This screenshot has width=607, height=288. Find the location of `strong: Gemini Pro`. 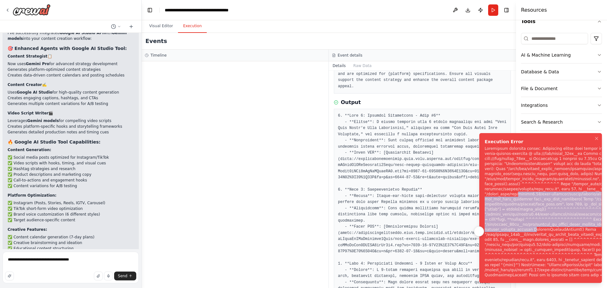

strong: Gemini Pro is located at coordinates (37, 64).